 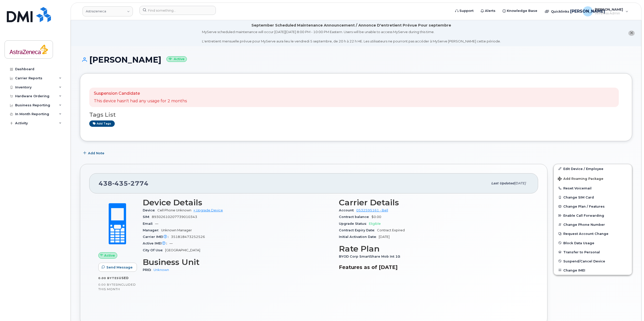 What do you see at coordinates (354, 224) in the screenshot?
I see `span: Upgrade Status` at bounding box center [354, 224].